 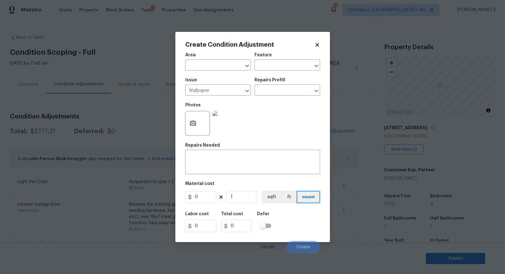 What do you see at coordinates (303, 247) in the screenshot?
I see `span: Create` at bounding box center [303, 247].